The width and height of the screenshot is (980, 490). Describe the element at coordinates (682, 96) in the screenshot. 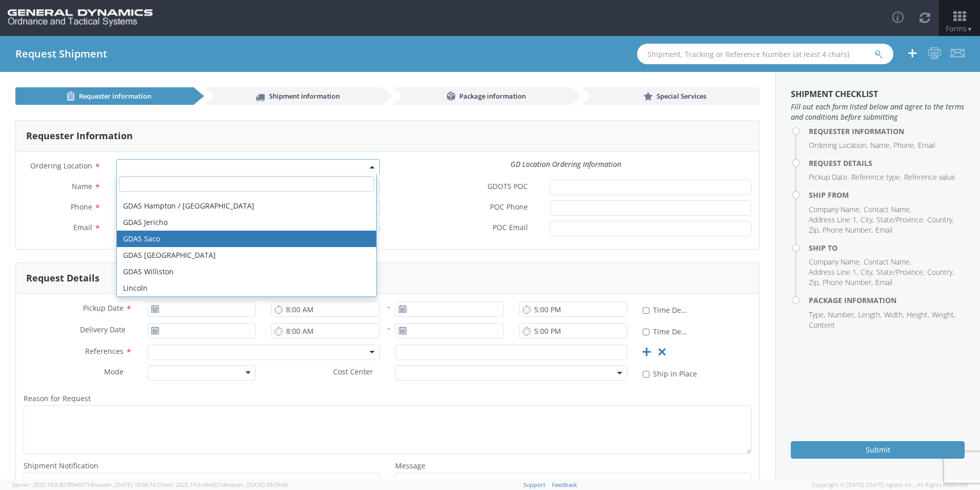

I see `span: Special Services` at that location.